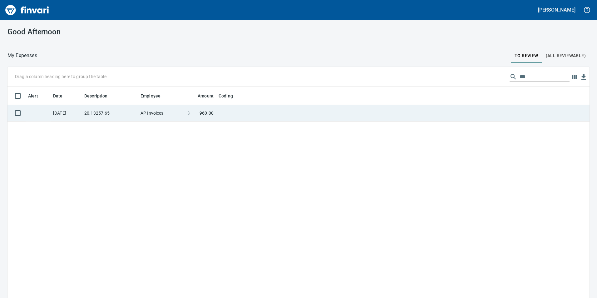 This screenshot has width=597, height=298. What do you see at coordinates (22, 56) in the screenshot?
I see `nav: breadcrumb` at bounding box center [22, 56].